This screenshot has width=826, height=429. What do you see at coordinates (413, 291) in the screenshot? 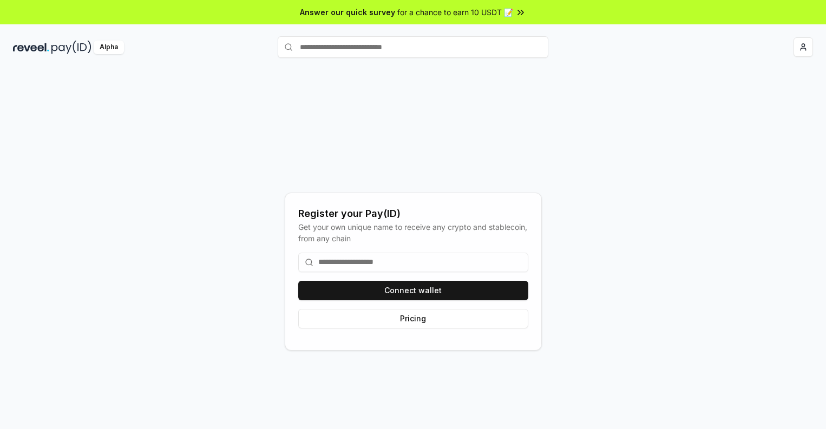
I see `button: Connect wallet` at bounding box center [413, 291].